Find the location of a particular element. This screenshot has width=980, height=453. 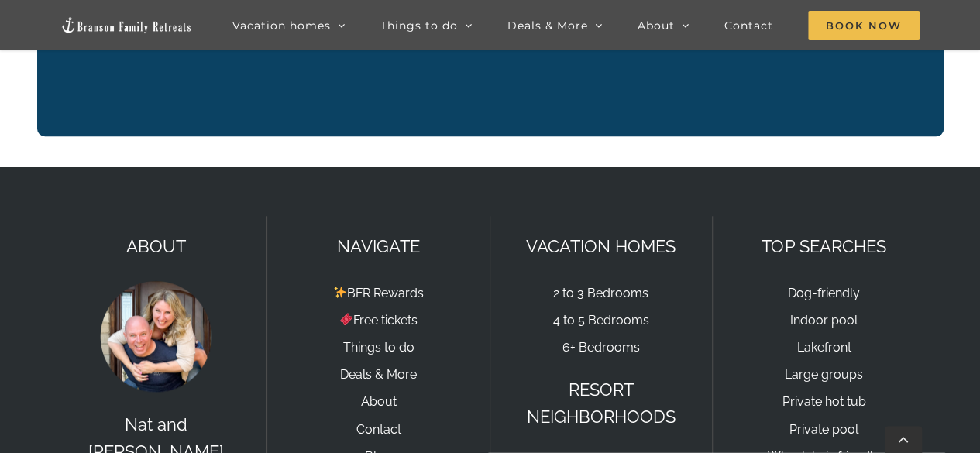

span: Book Now is located at coordinates (863, 25).